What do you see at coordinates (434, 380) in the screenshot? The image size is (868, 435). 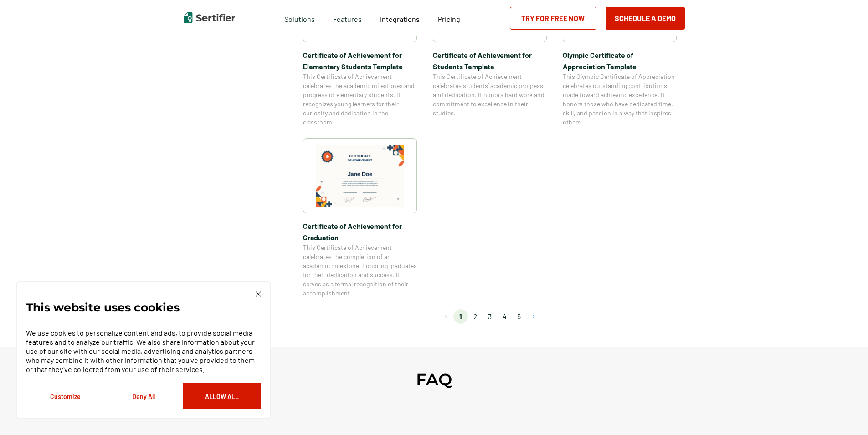 I see `h2: FAQ` at bounding box center [434, 380].